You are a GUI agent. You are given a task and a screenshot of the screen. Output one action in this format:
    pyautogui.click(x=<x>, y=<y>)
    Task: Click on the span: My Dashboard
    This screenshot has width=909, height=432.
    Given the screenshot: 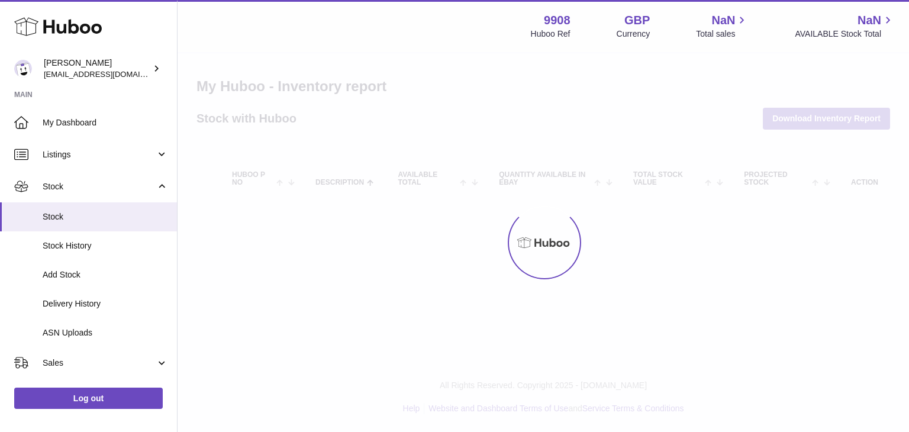 What is the action you would take?
    pyautogui.click(x=105, y=122)
    